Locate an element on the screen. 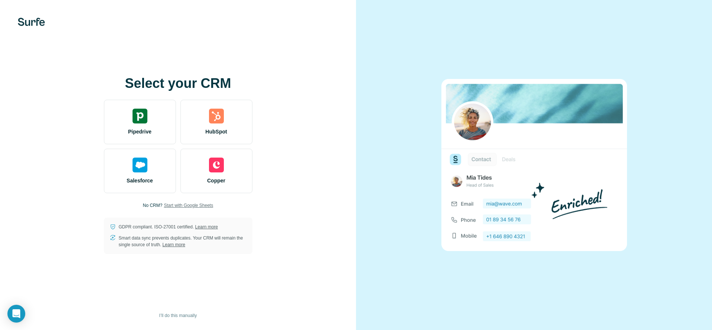 The width and height of the screenshot is (712, 330). img: none image is located at coordinates (534, 165).